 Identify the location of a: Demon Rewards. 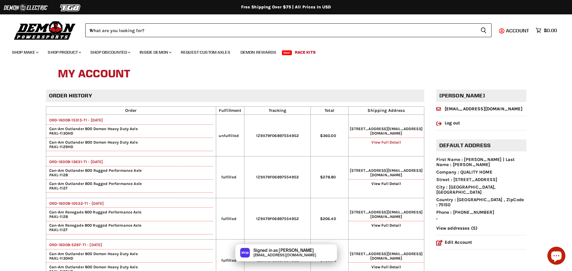
(258, 52).